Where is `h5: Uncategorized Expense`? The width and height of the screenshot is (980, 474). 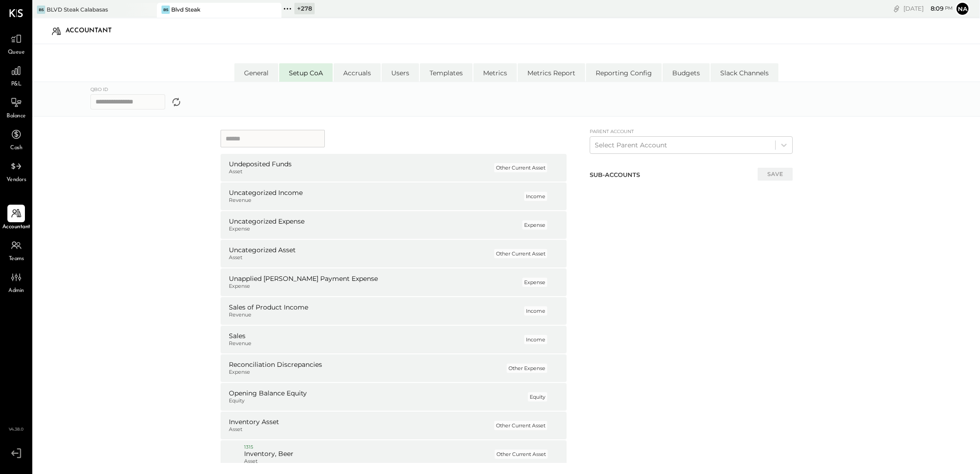 h5: Uncategorized Expense is located at coordinates (375, 221).